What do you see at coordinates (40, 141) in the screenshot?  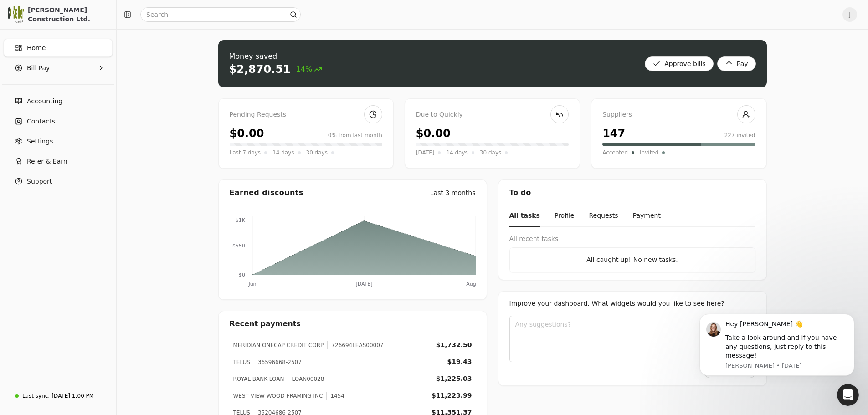 I see `span: Settings` at bounding box center [40, 141].